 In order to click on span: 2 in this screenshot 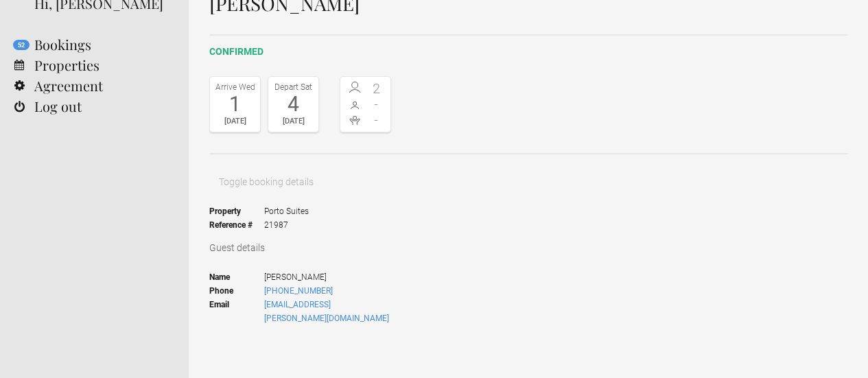, I will do `click(377, 88)`.